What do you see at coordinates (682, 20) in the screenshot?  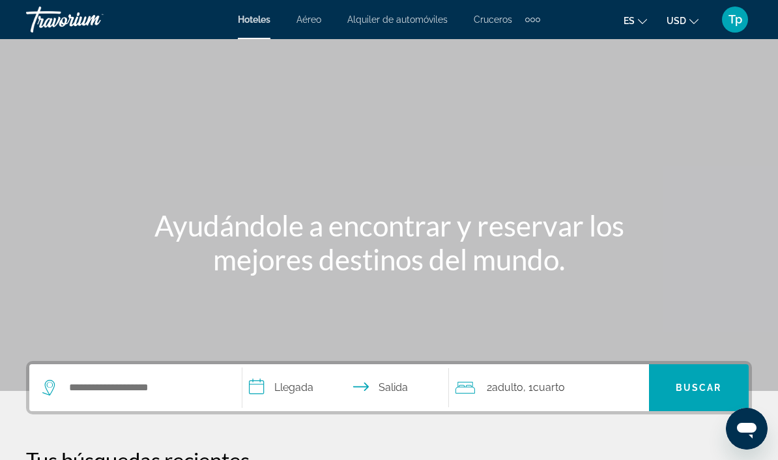 I see `button: Change currency` at bounding box center [682, 20].